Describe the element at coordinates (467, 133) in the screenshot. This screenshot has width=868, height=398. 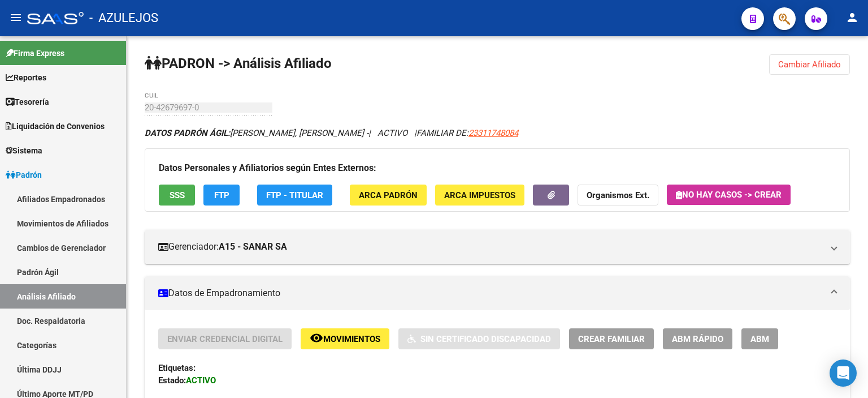
I see `span: FAMILIAR DE:` at that location.